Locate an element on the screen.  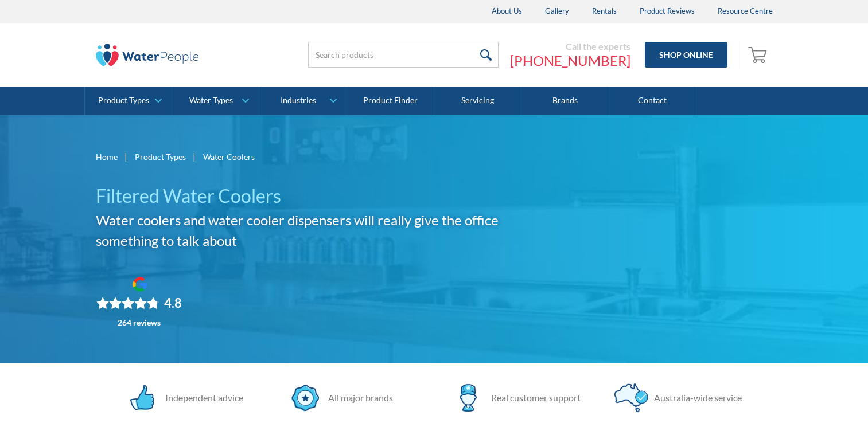
div: 4.8 is located at coordinates (173, 303).